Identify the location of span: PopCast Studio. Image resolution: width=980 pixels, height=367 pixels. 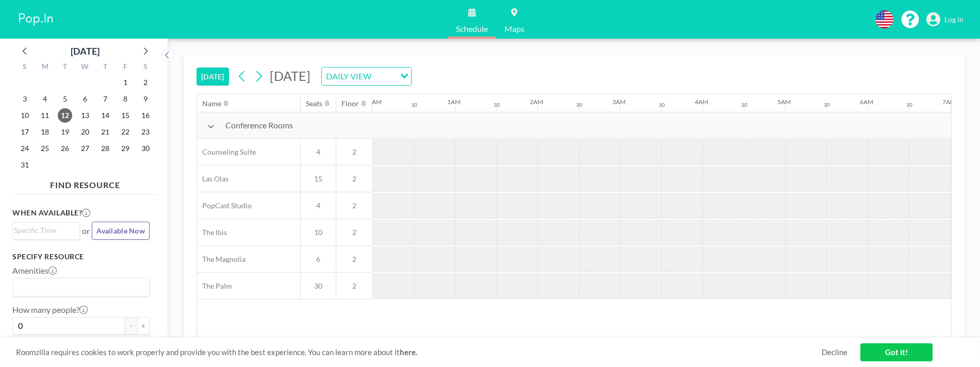
(224, 205).